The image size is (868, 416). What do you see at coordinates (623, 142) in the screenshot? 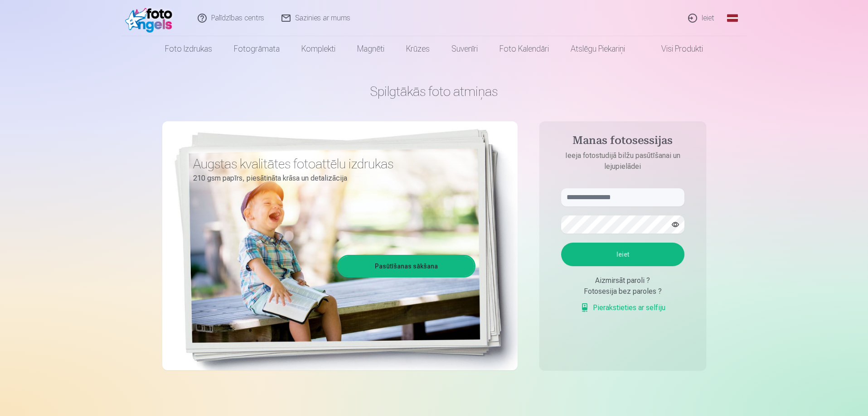
I see `h4: Manas fotosessijas` at bounding box center [623, 142].